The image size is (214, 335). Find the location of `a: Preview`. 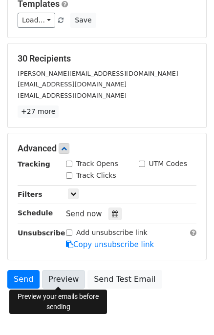

a: Preview is located at coordinates (64, 280).